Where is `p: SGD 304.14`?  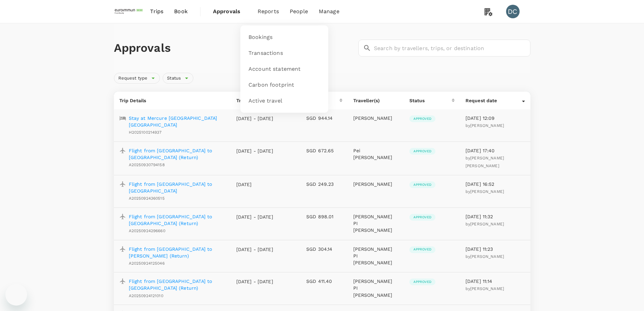 p: SGD 304.14 is located at coordinates (324, 249).